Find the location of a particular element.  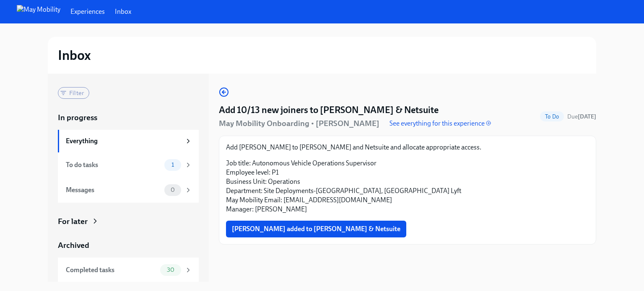

img: May Mobility is located at coordinates (39, 12).